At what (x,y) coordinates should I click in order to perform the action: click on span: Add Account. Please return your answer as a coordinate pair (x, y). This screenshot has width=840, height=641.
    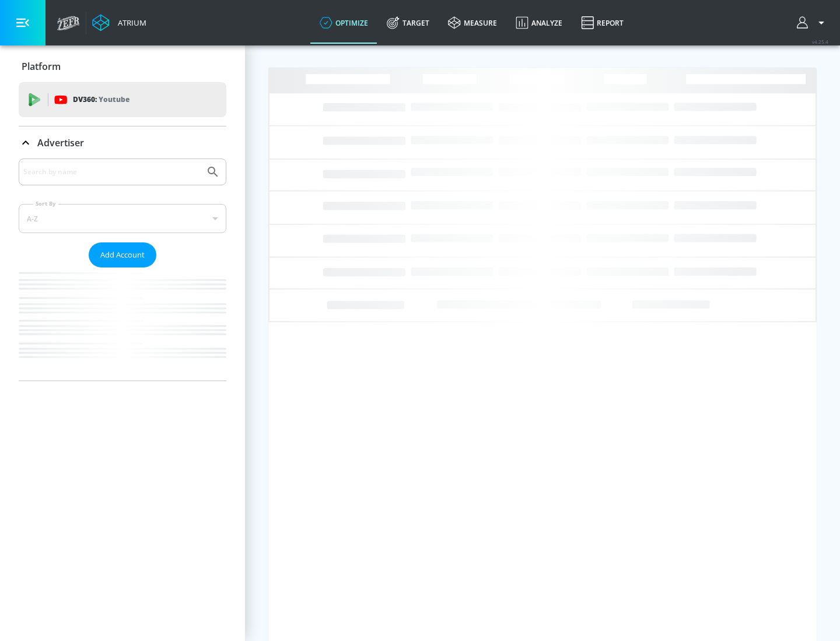
    Looking at the image, I should click on (123, 255).